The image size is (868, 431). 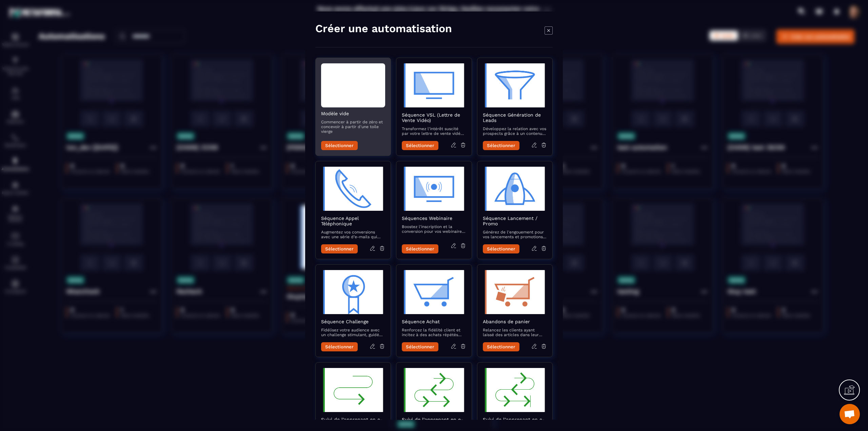 What do you see at coordinates (383, 28) in the screenshot?
I see `h4: Créer une automatisation` at bounding box center [383, 28].